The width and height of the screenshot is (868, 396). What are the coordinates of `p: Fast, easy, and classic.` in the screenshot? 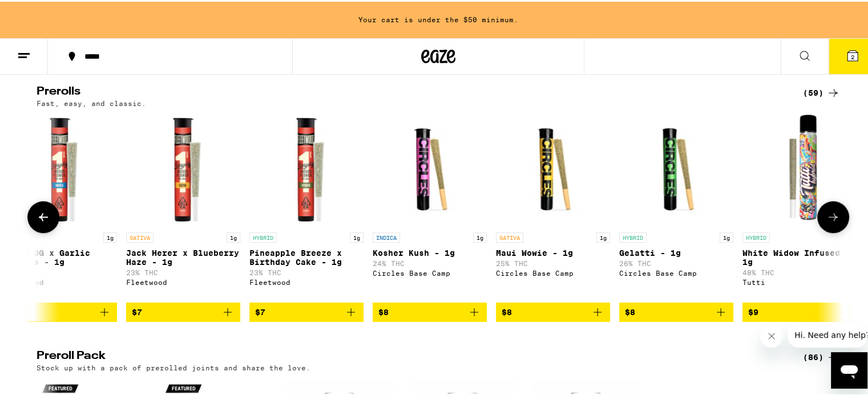 It's located at (91, 101).